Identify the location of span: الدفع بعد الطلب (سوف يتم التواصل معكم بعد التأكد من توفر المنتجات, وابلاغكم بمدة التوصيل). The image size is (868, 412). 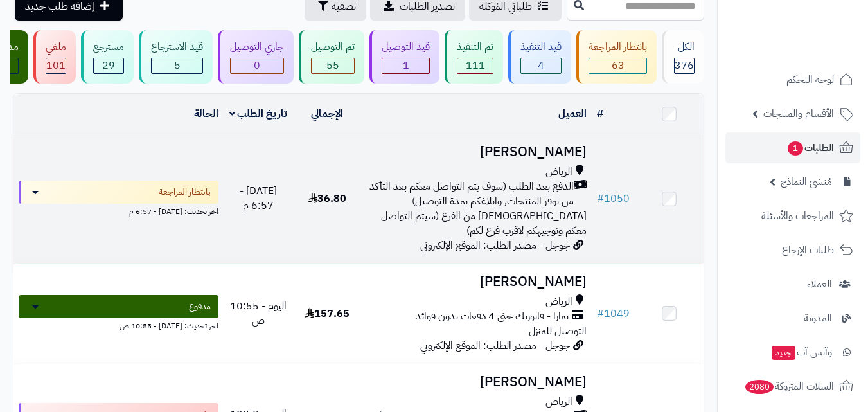
(470, 194).